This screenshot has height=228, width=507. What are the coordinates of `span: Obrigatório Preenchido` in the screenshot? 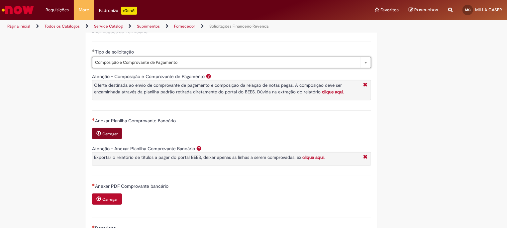 It's located at (93, 50).